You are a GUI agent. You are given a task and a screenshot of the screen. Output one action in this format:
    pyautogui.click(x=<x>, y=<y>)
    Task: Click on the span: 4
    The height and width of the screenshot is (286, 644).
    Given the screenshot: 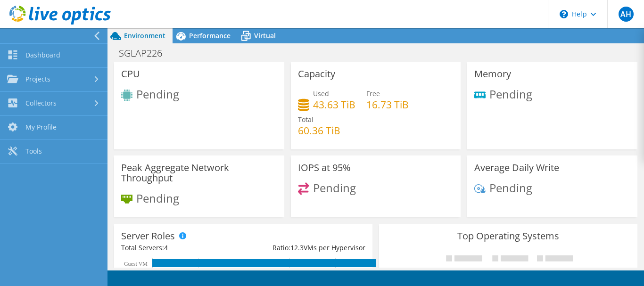 What is the action you would take?
    pyautogui.click(x=166, y=247)
    